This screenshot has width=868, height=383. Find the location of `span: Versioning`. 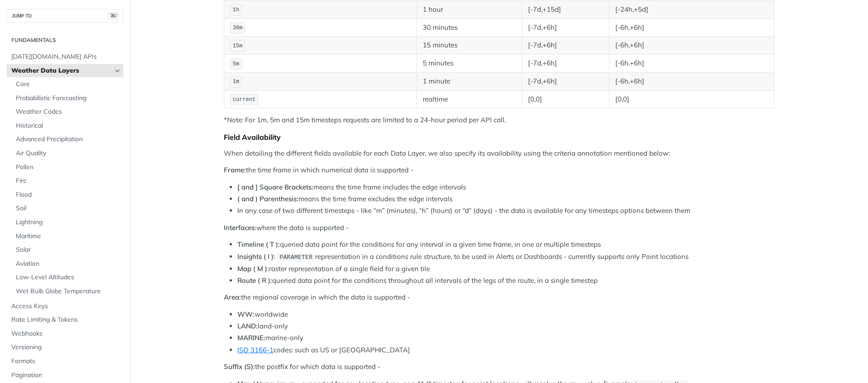

span: Versioning is located at coordinates (66, 347).